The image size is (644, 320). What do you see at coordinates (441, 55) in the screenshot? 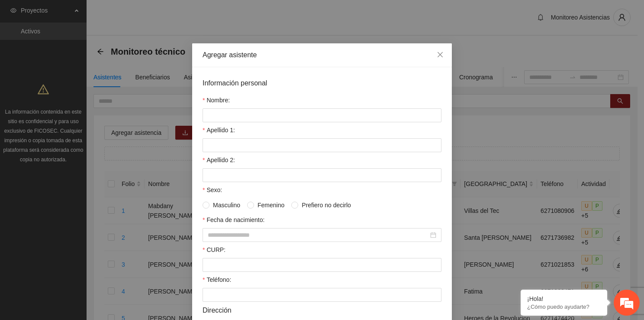
I see `button: Close` at bounding box center [441, 55].